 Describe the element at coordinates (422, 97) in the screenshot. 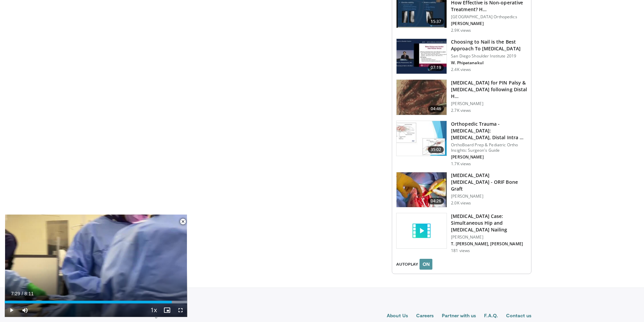

I see `img: Screen_shot_2010-09-13_at_9.22.37_PM_2.png.150x105_q85_crop-smart_upscale.jpg` at that location.